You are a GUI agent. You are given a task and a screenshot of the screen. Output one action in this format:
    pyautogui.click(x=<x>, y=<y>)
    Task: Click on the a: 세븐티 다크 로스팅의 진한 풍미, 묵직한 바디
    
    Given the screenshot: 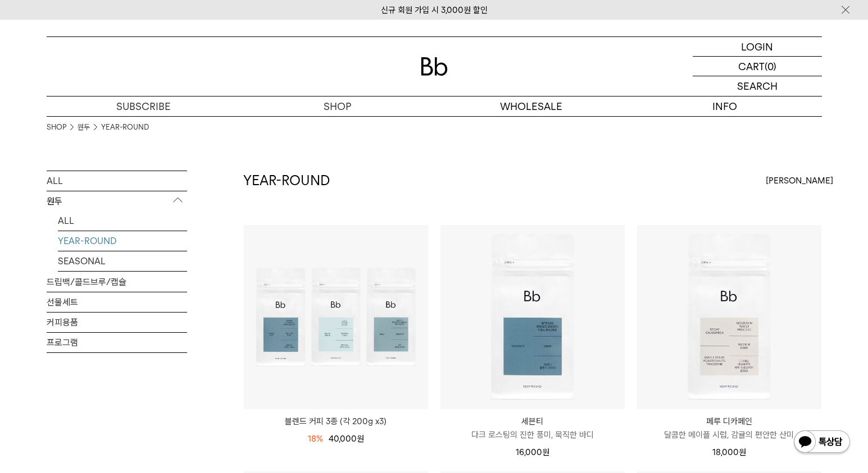 What is the action you would take?
    pyautogui.click(x=532, y=428)
    